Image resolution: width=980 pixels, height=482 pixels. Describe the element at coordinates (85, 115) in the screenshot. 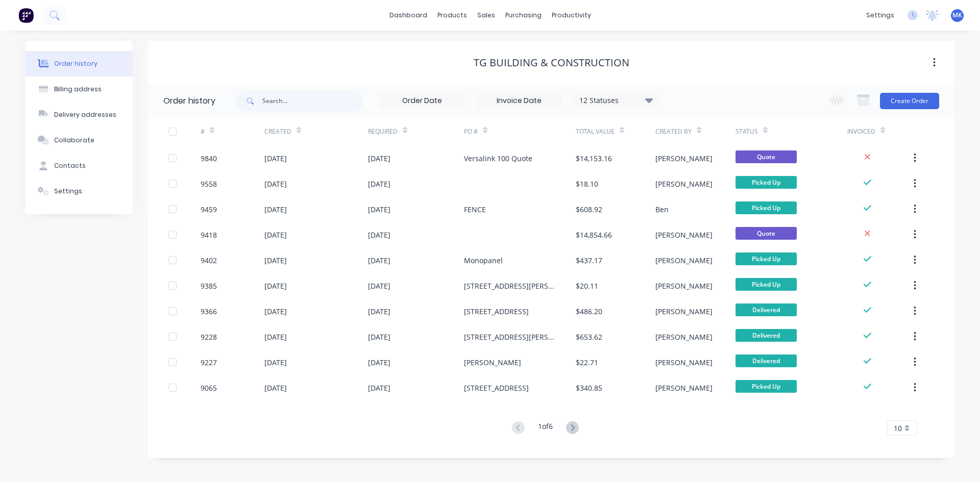

I see `div: Delivery addresses` at that location.